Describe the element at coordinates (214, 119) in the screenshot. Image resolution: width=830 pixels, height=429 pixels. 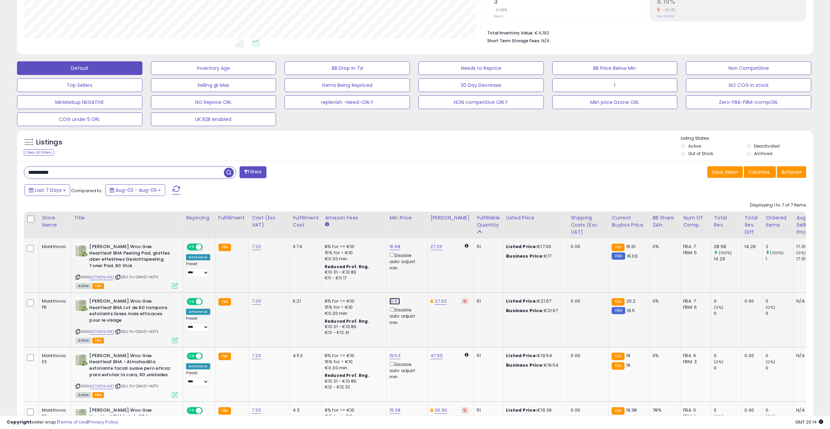
I see `button: UK B2B enabled` at that location.